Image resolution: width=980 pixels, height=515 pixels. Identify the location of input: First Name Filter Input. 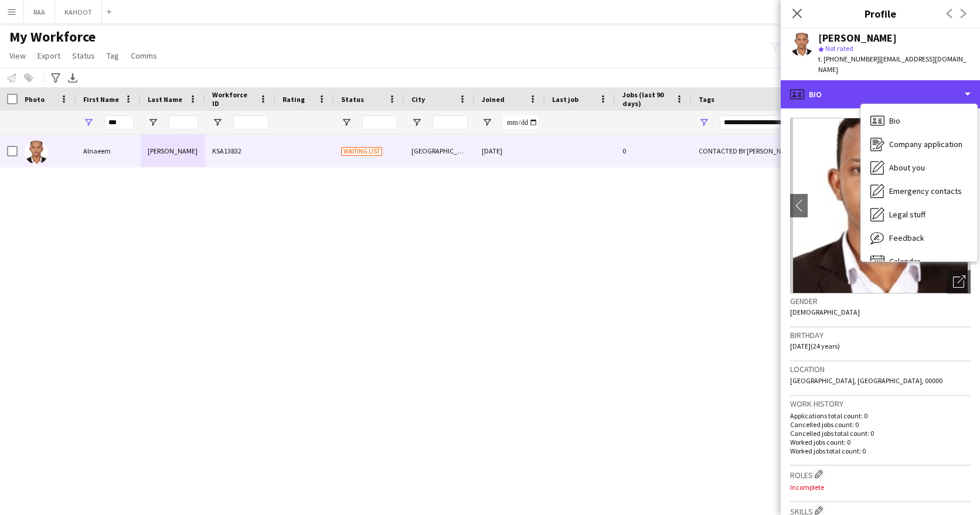
(119, 122).